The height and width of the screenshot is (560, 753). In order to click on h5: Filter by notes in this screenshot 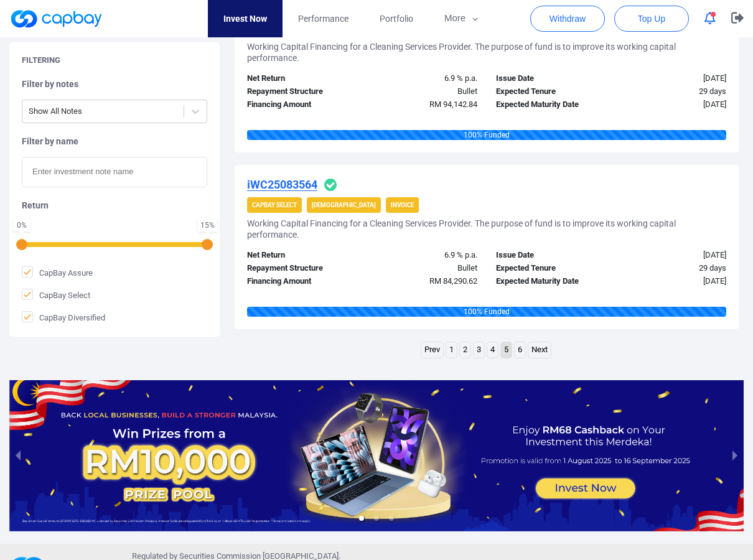, I will do `click(114, 84)`.